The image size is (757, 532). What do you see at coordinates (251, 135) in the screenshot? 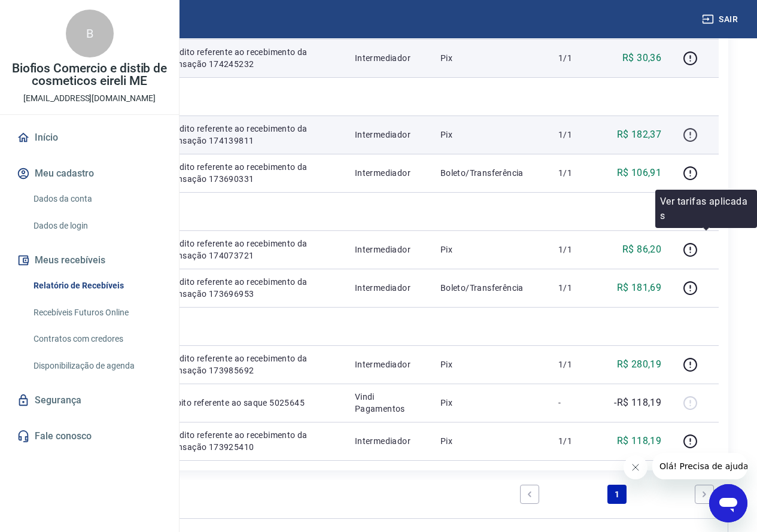
I see `p: Crédito referente ao recebimento da transação 174139811` at bounding box center [251, 135].